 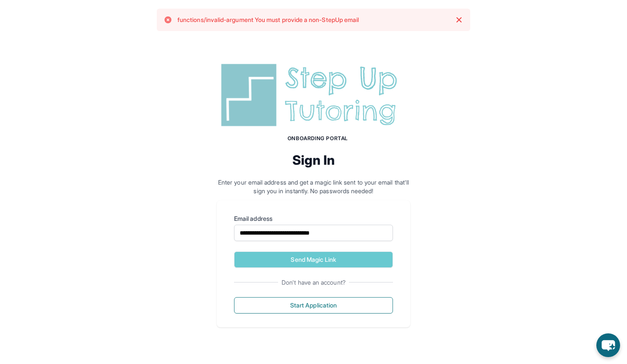 What do you see at coordinates (314, 160) in the screenshot?
I see `h2: Sign In` at bounding box center [314, 160].